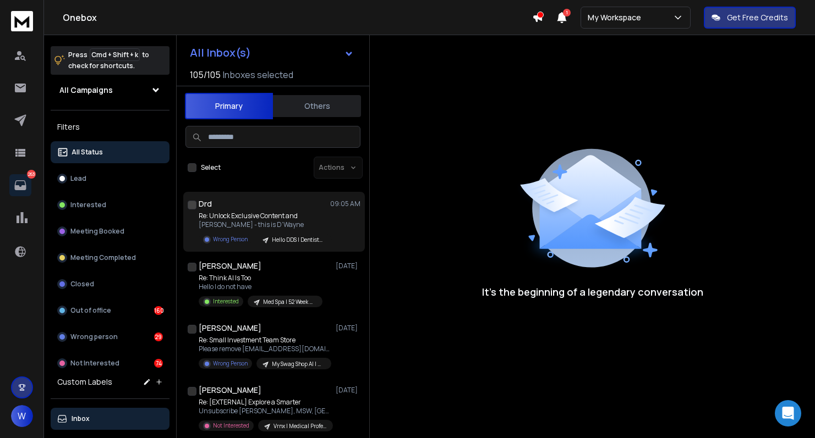  What do you see at coordinates (260, 287) in the screenshot?
I see `p: Hello I do not have` at bounding box center [260, 287].